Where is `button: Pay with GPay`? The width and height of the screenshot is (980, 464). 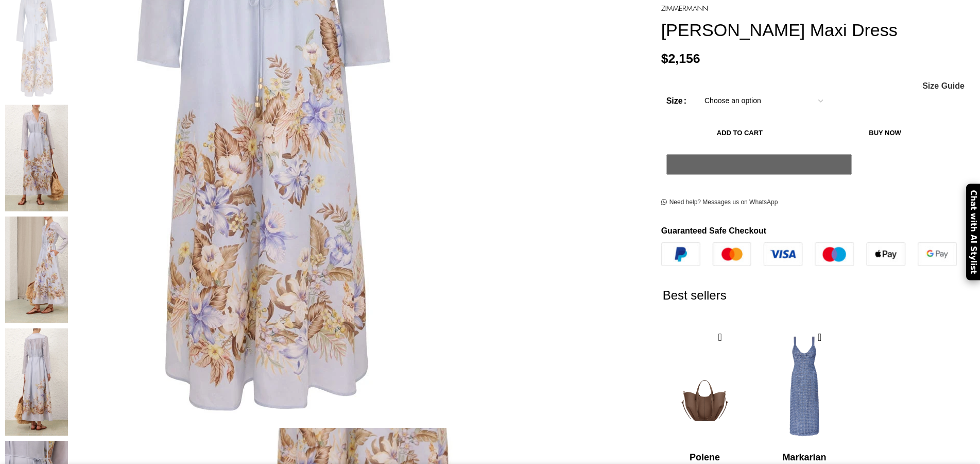 button: Pay with GPay is located at coordinates (759, 164).